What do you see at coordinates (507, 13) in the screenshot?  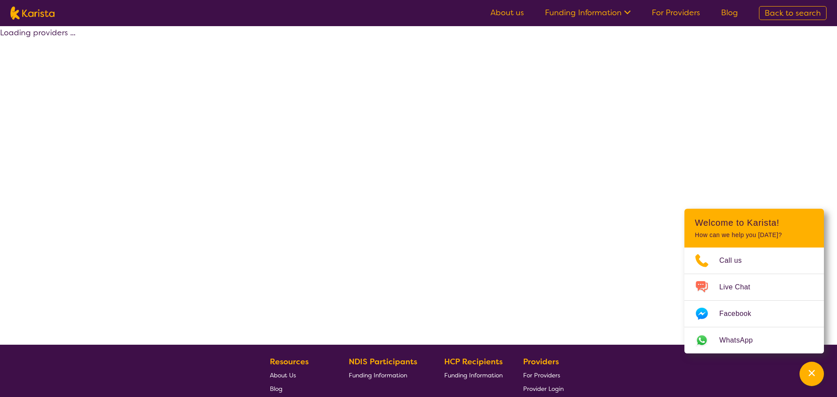 I see `a: About us` at bounding box center [507, 13].